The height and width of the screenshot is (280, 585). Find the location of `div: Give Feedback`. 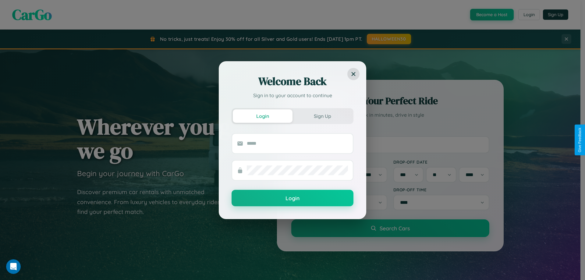

div: Give Feedback is located at coordinates (580, 140).